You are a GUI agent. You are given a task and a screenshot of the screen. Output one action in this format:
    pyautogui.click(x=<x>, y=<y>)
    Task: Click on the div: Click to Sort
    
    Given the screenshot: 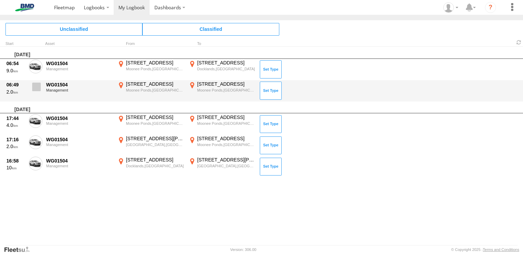 What is the action you would take?
    pyautogui.click(x=16, y=44)
    